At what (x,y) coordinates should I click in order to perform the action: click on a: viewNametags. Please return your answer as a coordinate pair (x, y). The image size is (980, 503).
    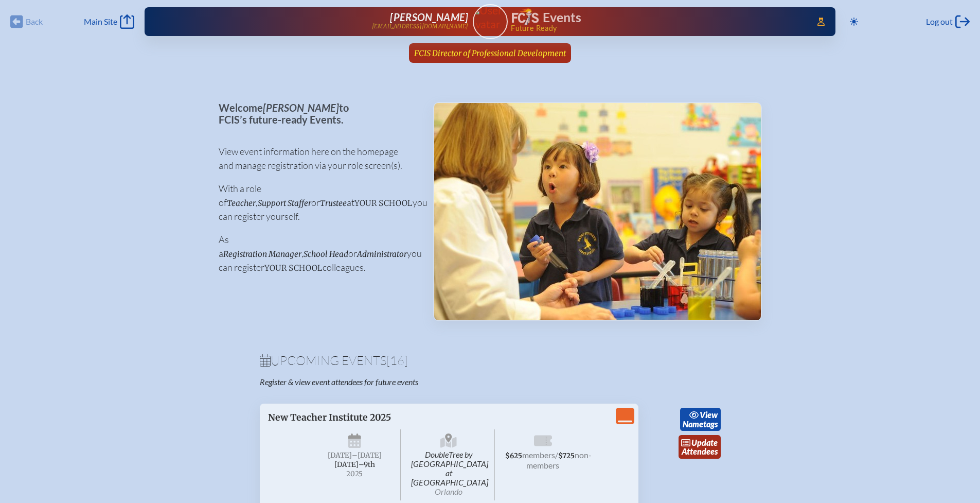
    Looking at the image, I should click on (700, 419).